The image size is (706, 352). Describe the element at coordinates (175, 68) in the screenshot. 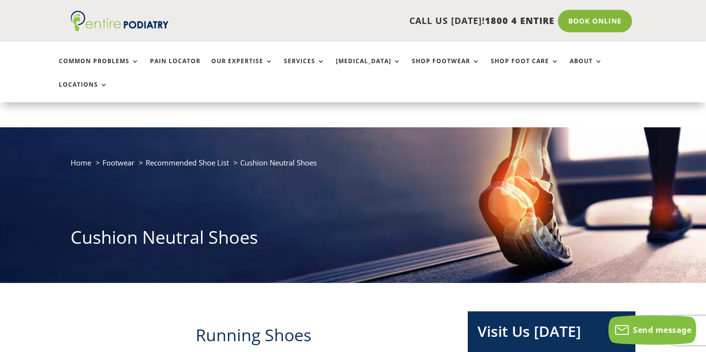

I see `a: Pain Locator` at that location.